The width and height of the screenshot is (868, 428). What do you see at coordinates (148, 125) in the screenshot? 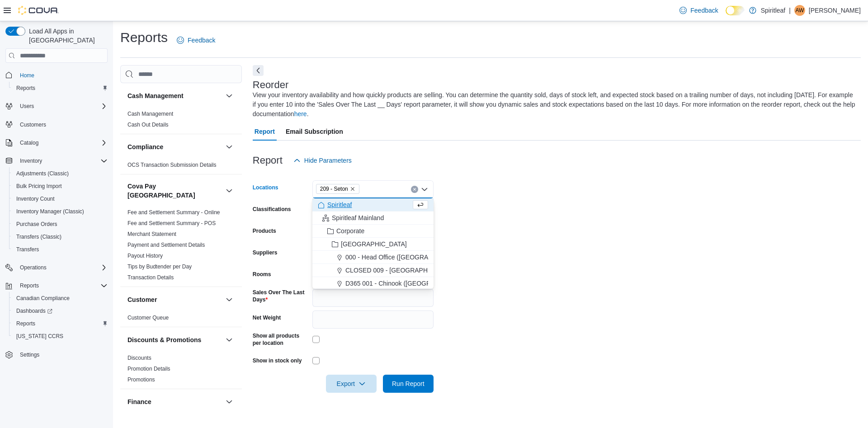
I see `a: Cash Out Details` at bounding box center [148, 125].